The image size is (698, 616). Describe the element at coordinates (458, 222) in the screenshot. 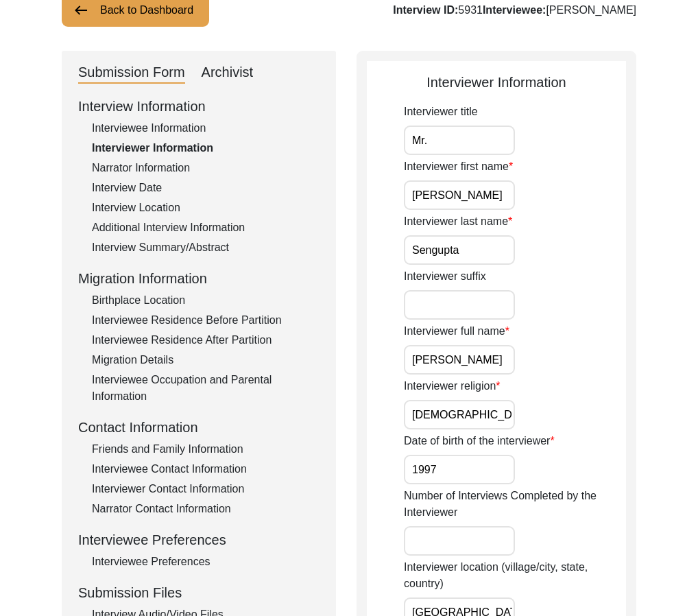

I see `label: Interviewer last name` at that location.